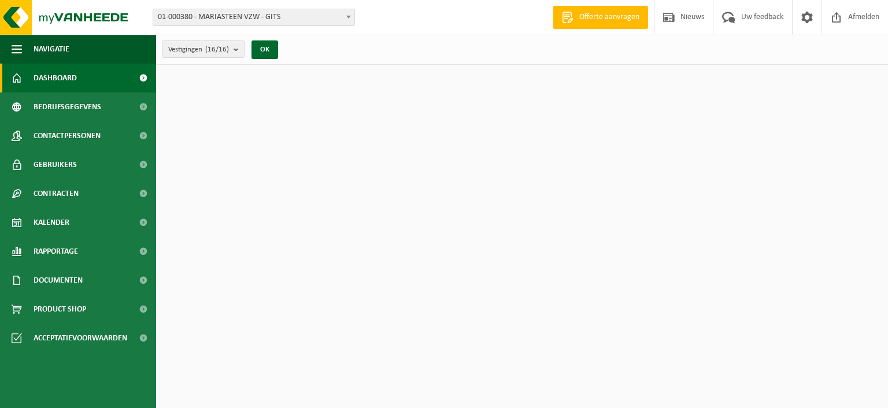 The width and height of the screenshot is (888, 408). I want to click on span: Gebruikers, so click(55, 165).